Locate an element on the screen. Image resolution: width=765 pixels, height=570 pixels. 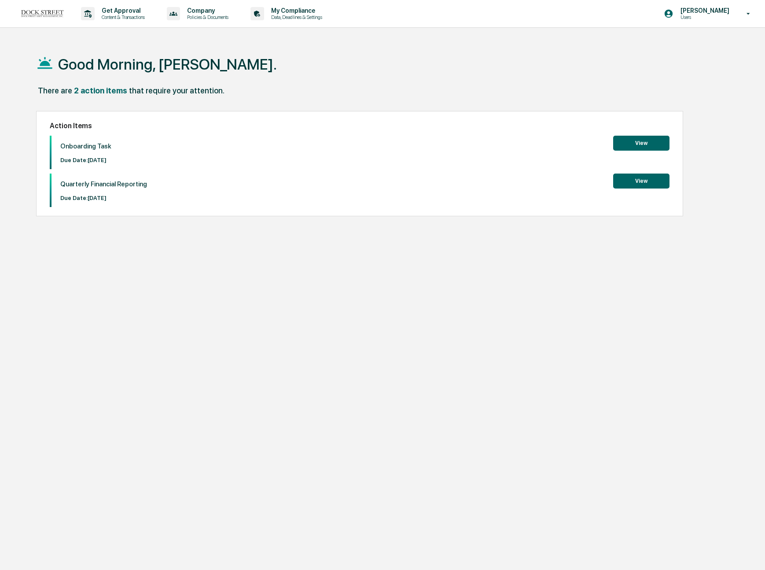
p: Policies & Documents is located at coordinates (206, 17).